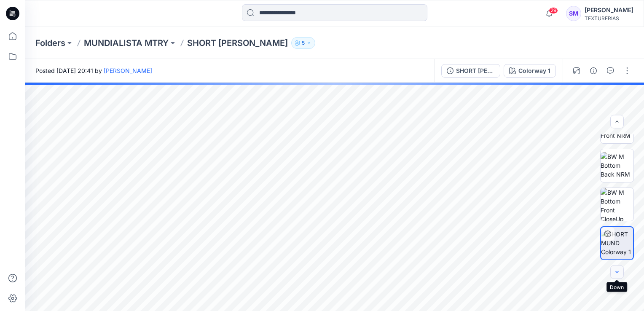  What do you see at coordinates (554, 10) in the screenshot?
I see `span: 29` at bounding box center [554, 10].